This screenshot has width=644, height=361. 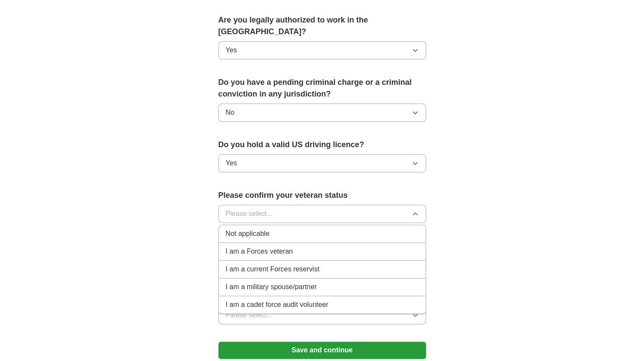 I want to click on span: I am a current Forces reservist, so click(x=272, y=269).